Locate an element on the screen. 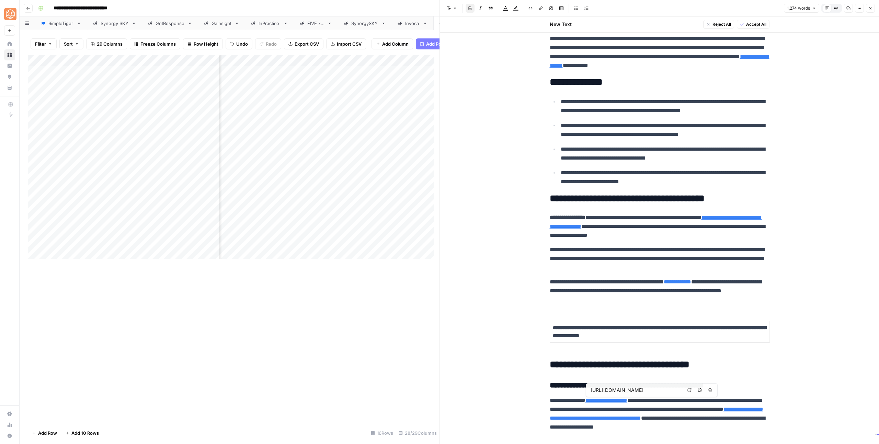 The image size is (879, 444). div: Gainsight is located at coordinates (221, 23).